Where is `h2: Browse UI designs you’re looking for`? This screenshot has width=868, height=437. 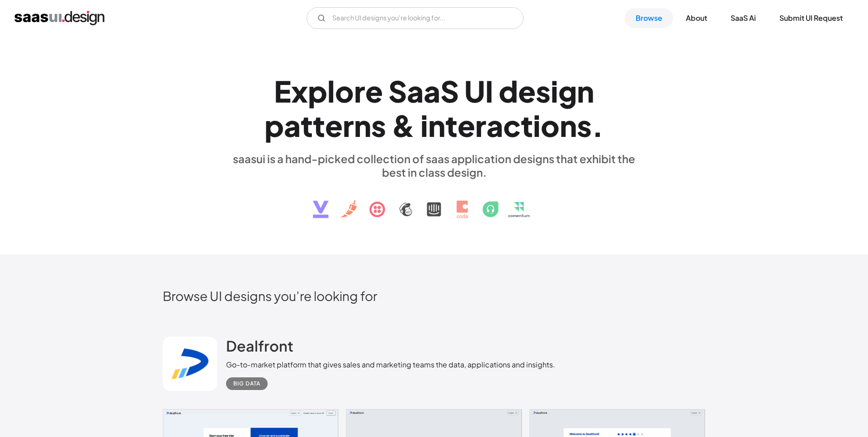 h2: Browse UI designs you’re looking for is located at coordinates (434, 295).